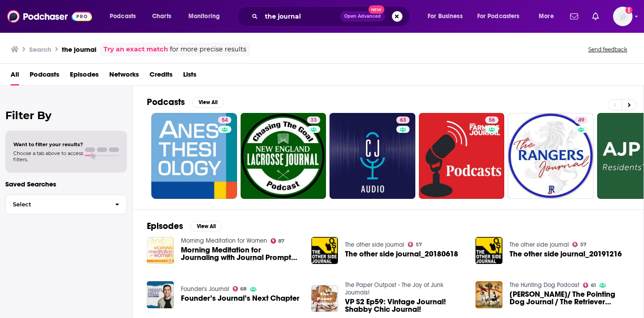  What do you see at coordinates (204, 16) in the screenshot?
I see `span: Monitoring` at bounding box center [204, 16].